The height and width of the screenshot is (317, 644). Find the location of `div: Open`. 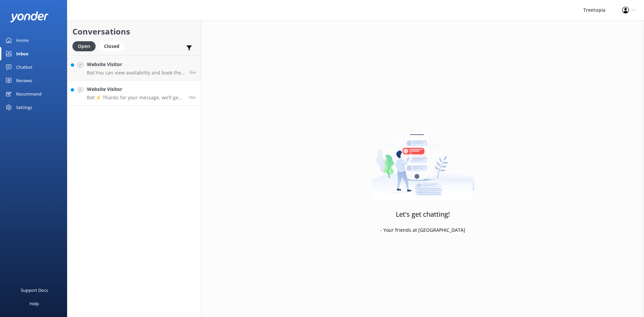

div: Open is located at coordinates (84, 46).